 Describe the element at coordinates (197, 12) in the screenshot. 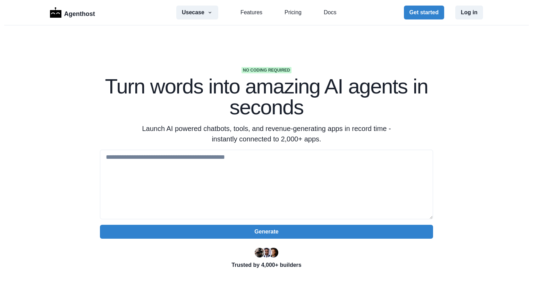

I see `button: Usecase` at that location.